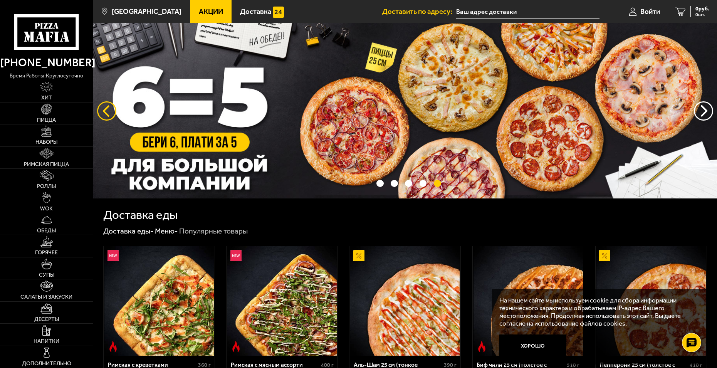 The image size is (717, 368). Describe the element at coordinates (166, 231) in the screenshot. I see `a: Меню-` at that location.